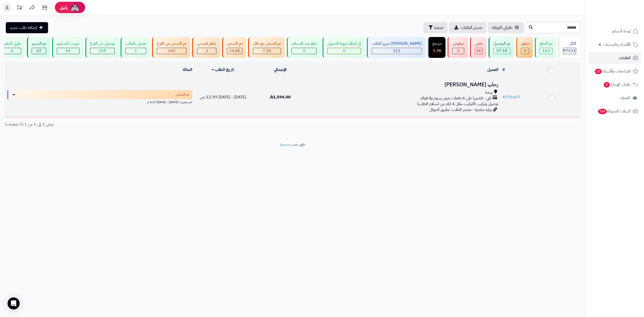 This screenshot has height=317, width=644. What do you see at coordinates (305, 43) in the screenshot?
I see `div: دفع عند الاستلام` at bounding box center [305, 43].